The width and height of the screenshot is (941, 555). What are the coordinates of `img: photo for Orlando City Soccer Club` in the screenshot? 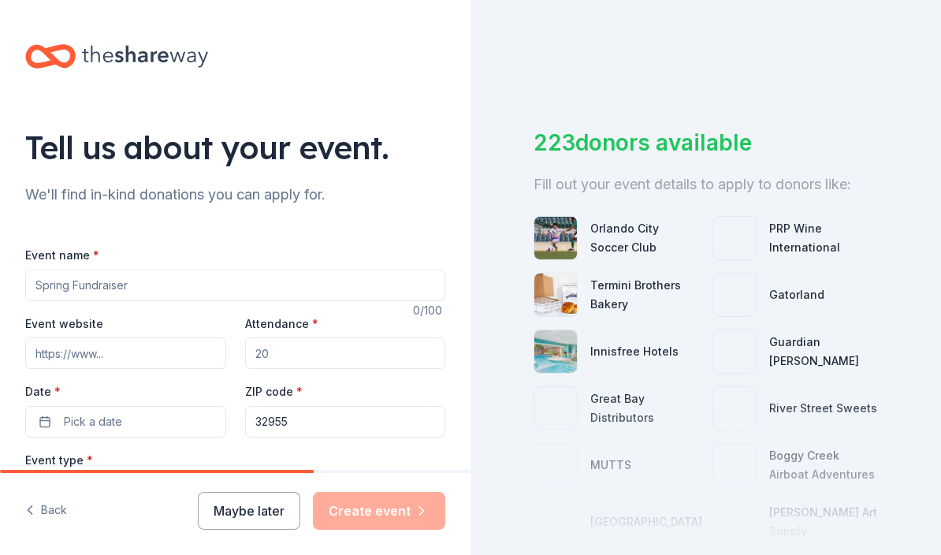 It's located at (556, 238).